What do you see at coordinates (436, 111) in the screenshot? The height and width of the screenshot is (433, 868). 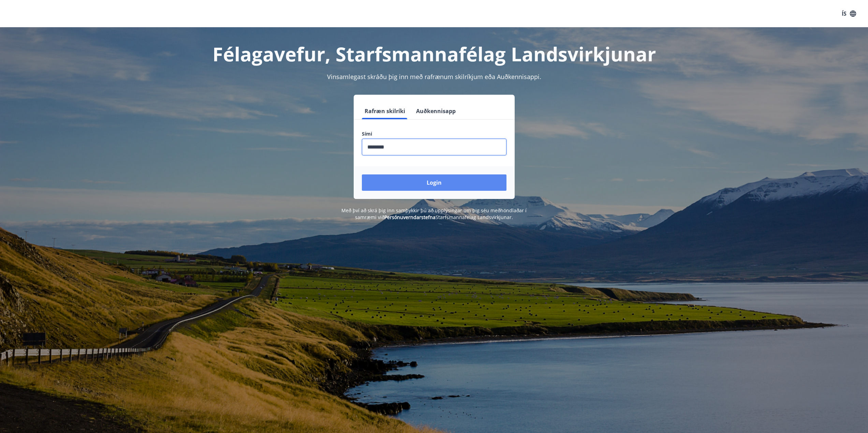 I see `button: Auðkennisapp` at bounding box center [436, 111].